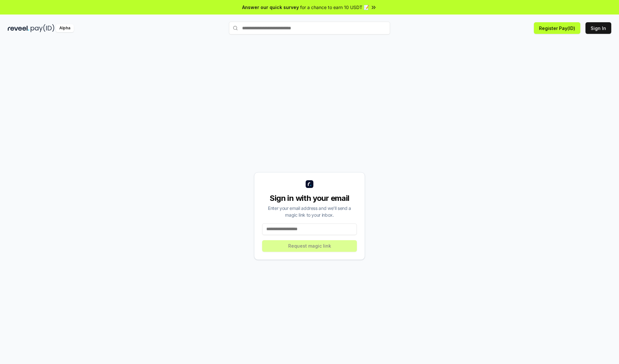  I want to click on span: for a chance to earn 10 USDT 📝, so click(335, 7).